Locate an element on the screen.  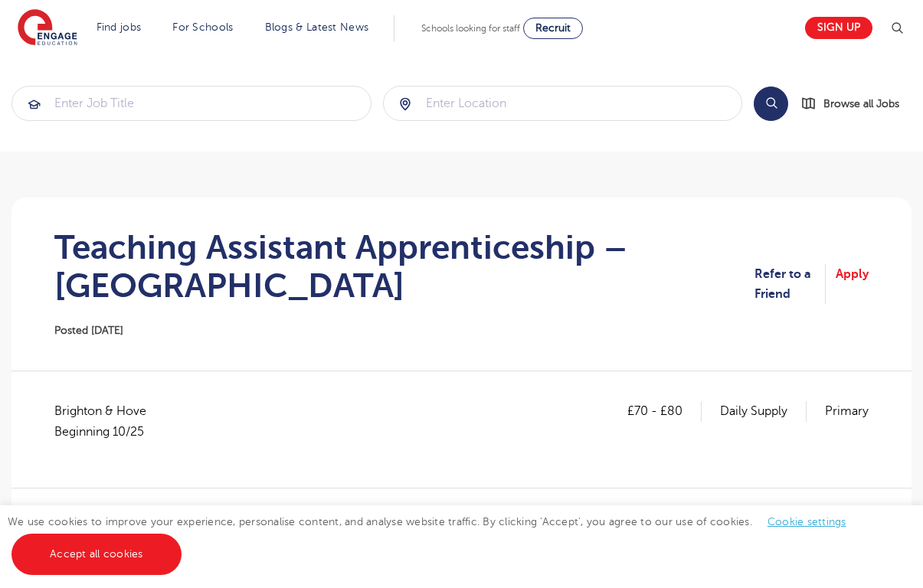
a: For Schools is located at coordinates (202, 27).